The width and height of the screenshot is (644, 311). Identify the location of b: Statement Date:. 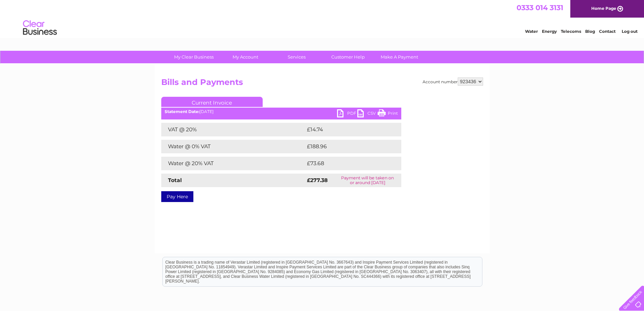
(182, 111).